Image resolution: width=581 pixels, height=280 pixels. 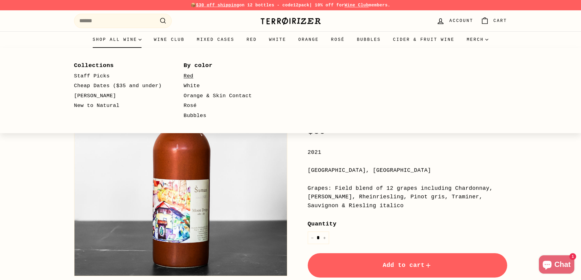 What do you see at coordinates (407, 152) in the screenshot?
I see `div: 2021` at bounding box center [407, 152].